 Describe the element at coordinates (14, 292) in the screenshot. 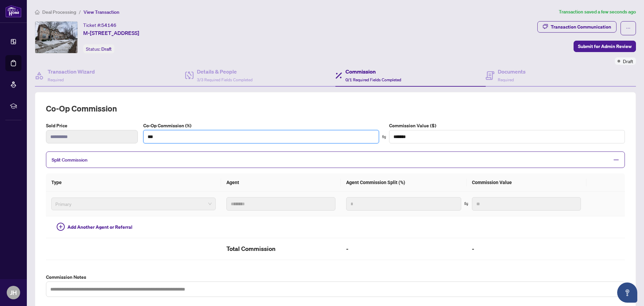

I see `span: JH` at that location.